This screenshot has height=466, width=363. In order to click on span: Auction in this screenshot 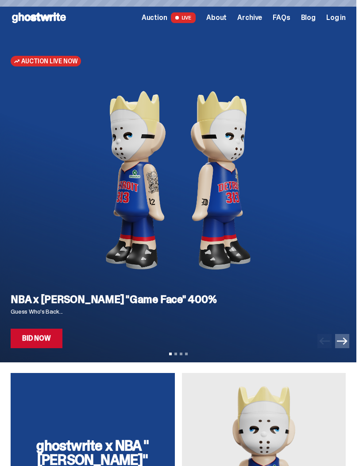, I will do `click(155, 18)`.